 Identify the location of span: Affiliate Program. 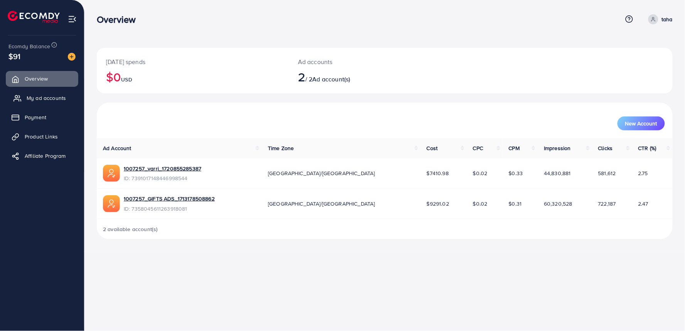
(45, 156).